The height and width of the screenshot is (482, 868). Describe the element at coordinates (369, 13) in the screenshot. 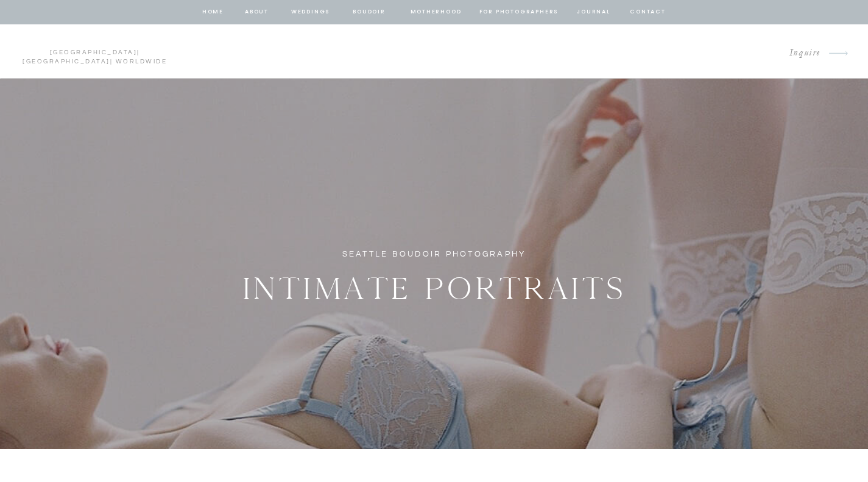

I see `nav: BOUDOIR` at that location.